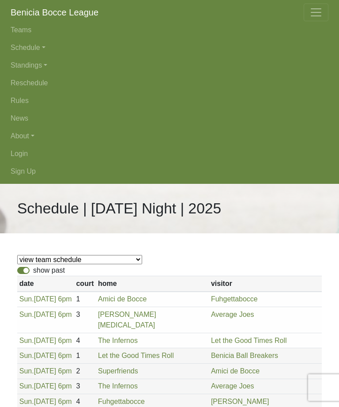 This screenshot has height=407, width=339. I want to click on td: 2, so click(85, 370).